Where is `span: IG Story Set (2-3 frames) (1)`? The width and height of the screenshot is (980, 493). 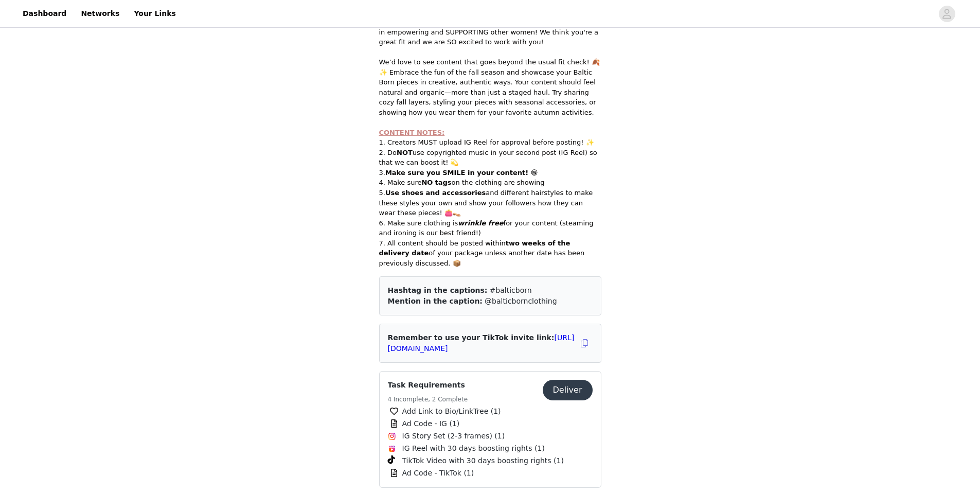 span: IG Story Set (2-3 frames) (1) is located at coordinates (454, 436).